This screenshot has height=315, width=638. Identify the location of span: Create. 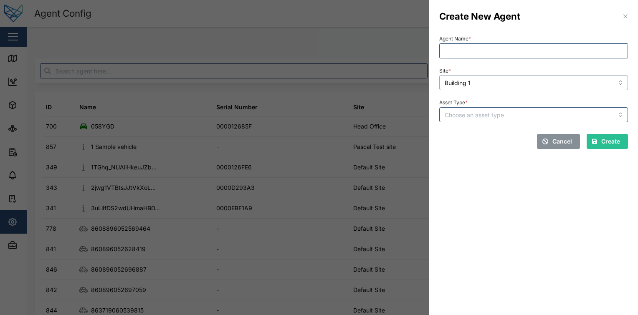
(611, 142).